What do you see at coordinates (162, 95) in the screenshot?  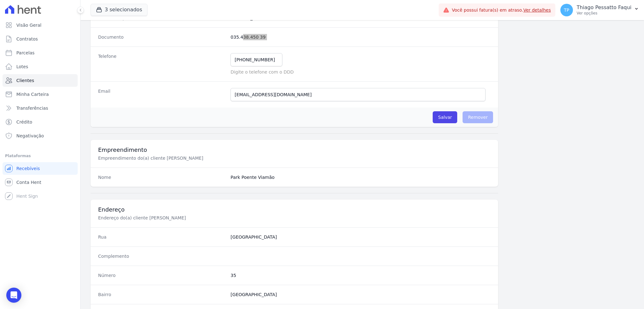 I see `dt: Email` at bounding box center [162, 95].